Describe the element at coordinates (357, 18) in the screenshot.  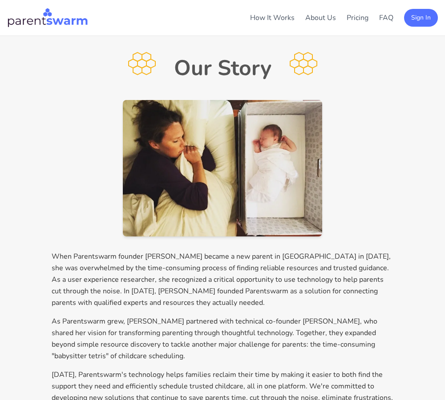
I see `a: Pricing` at that location.